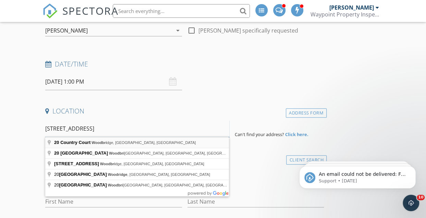  I want to click on div: Client Search, so click(306, 160).